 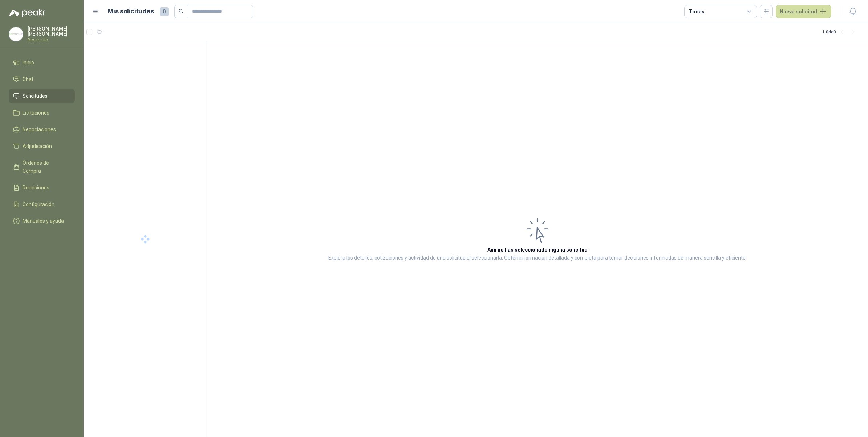 What do you see at coordinates (42, 63) in the screenshot?
I see `a: Inicio` at bounding box center [42, 63].